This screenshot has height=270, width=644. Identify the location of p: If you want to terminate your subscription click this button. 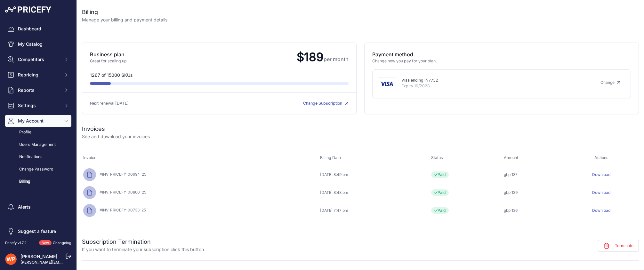
(143, 249).